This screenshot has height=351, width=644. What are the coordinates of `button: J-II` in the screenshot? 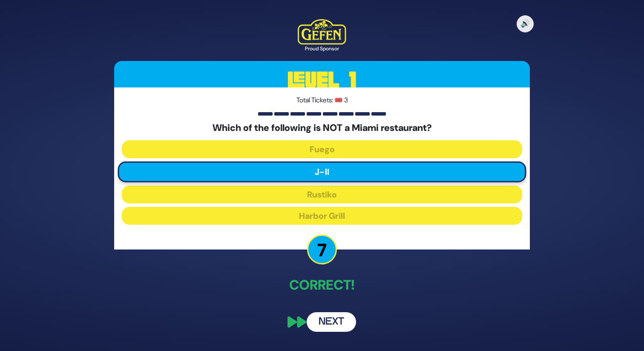 It's located at (322, 172).